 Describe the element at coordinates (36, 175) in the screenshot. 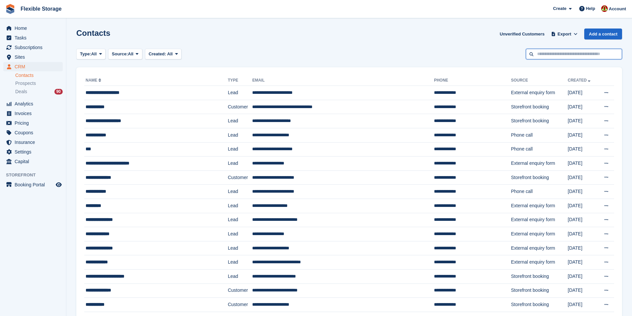

I see `span: Storefront` at that location.